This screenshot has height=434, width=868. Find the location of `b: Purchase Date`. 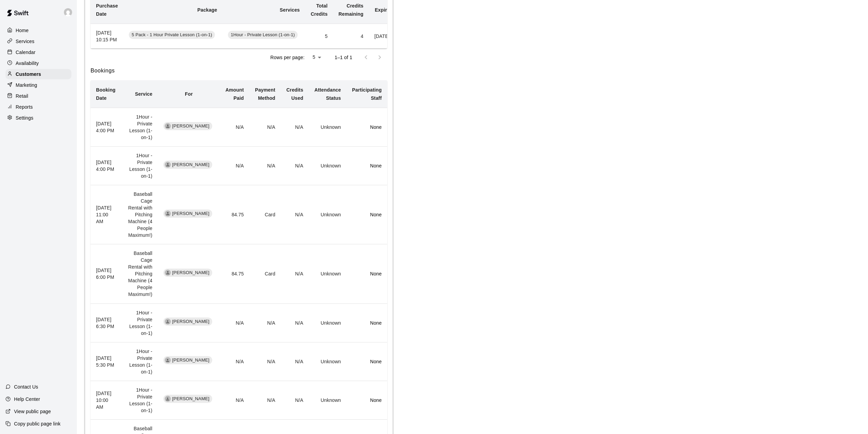

b: Purchase Date is located at coordinates (107, 10).